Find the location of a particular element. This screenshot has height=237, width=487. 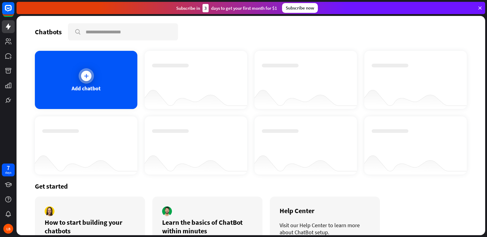

div: 3 is located at coordinates (206, 8).